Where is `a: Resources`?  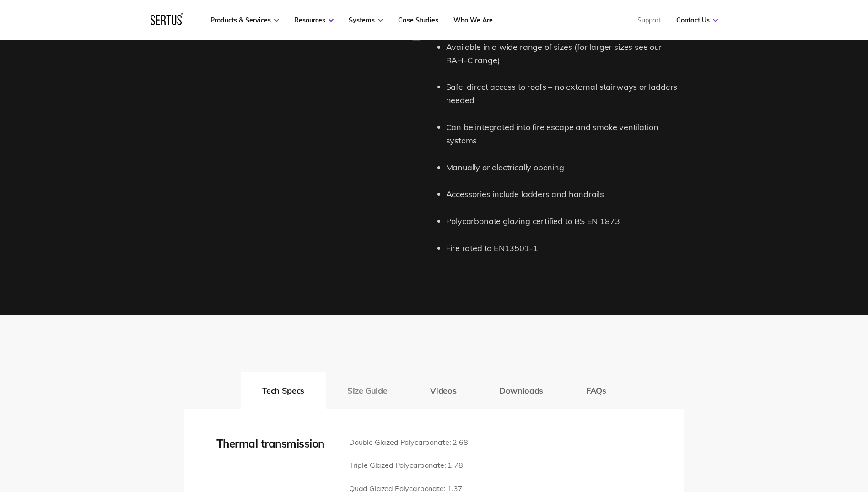
a: Resources is located at coordinates (314, 20).